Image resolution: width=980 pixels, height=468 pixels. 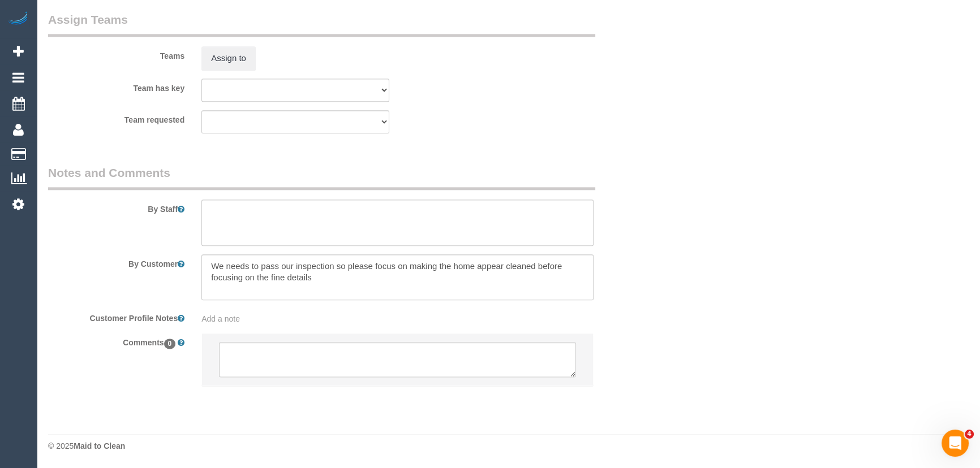 I want to click on div: © 2025, so click(x=508, y=446).